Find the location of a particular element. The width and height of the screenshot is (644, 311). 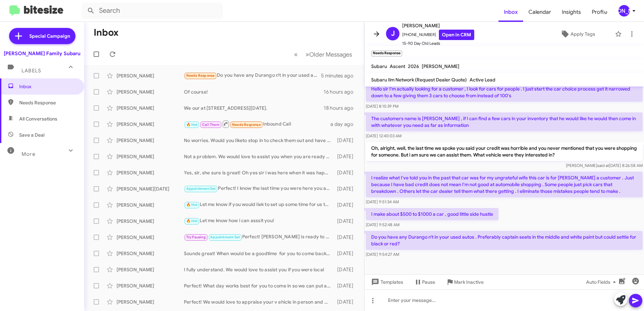

span: 2026 is located at coordinates (413, 66).